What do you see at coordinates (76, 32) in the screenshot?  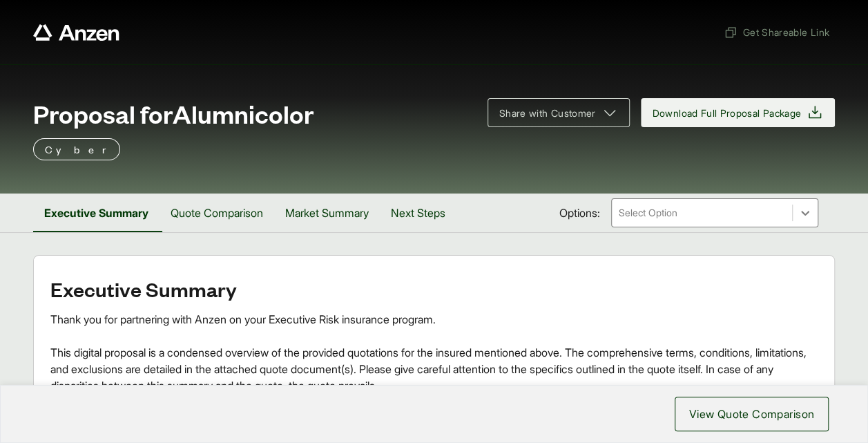 I see `a: Anzen website` at bounding box center [76, 32].